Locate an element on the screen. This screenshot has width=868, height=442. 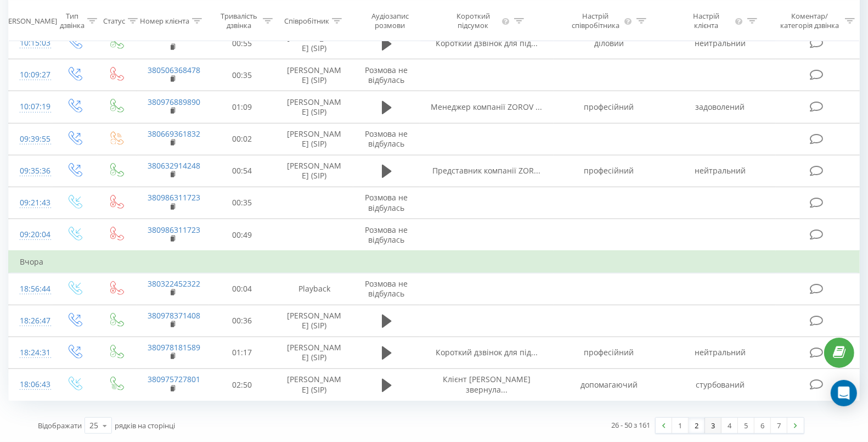
div: Співробітник is located at coordinates (306, 20).